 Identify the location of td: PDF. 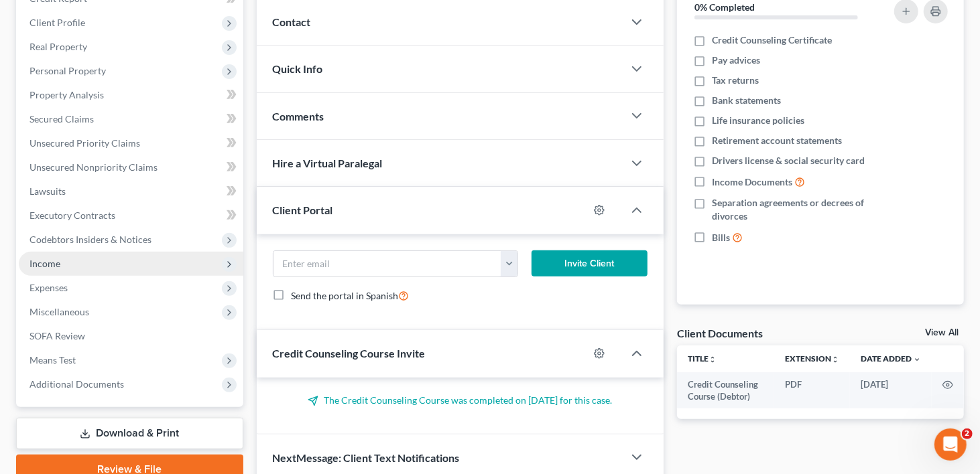
(812, 391).